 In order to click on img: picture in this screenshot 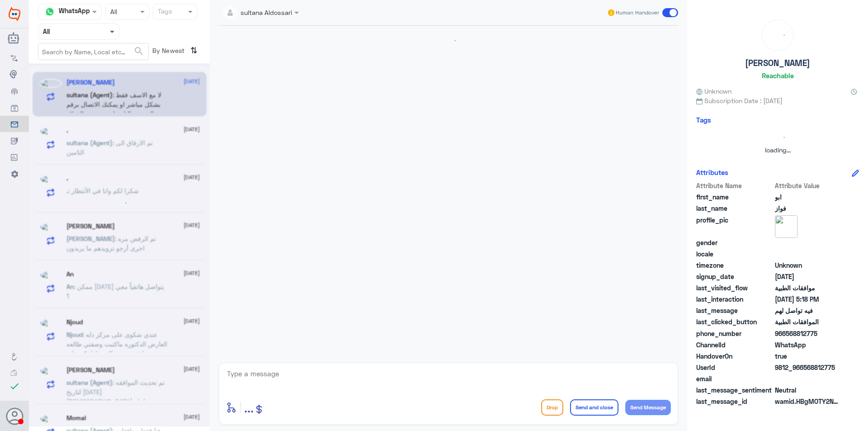, I will do `click(786, 226)`.